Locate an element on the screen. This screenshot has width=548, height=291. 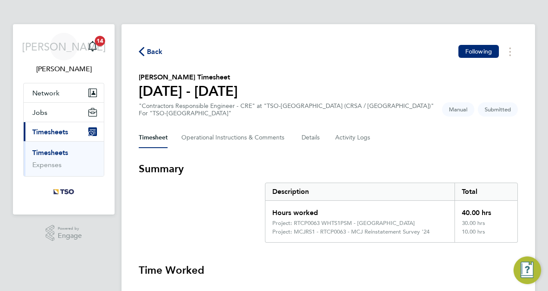
div: Timesheets is located at coordinates (64, 158).